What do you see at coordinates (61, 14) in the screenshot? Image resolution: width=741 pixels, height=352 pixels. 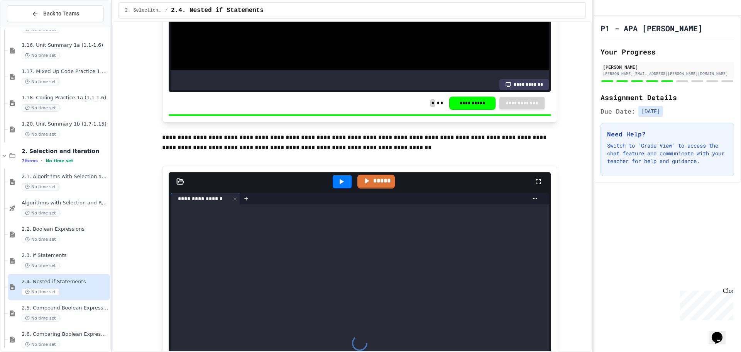 I see `span: Back to Teams` at bounding box center [61, 14].